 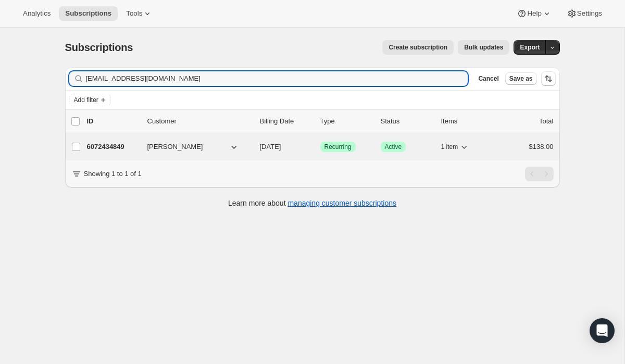 I want to click on div: IDCustomerBilling DateTypeStatusItemsTotal, so click(x=321, y=121).